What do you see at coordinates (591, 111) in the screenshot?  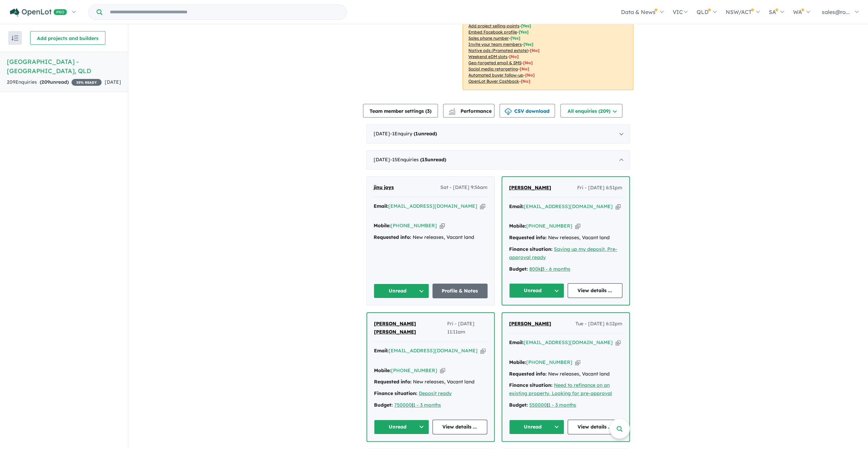 I see `button: All enquiries (209)` at bounding box center [591, 111].